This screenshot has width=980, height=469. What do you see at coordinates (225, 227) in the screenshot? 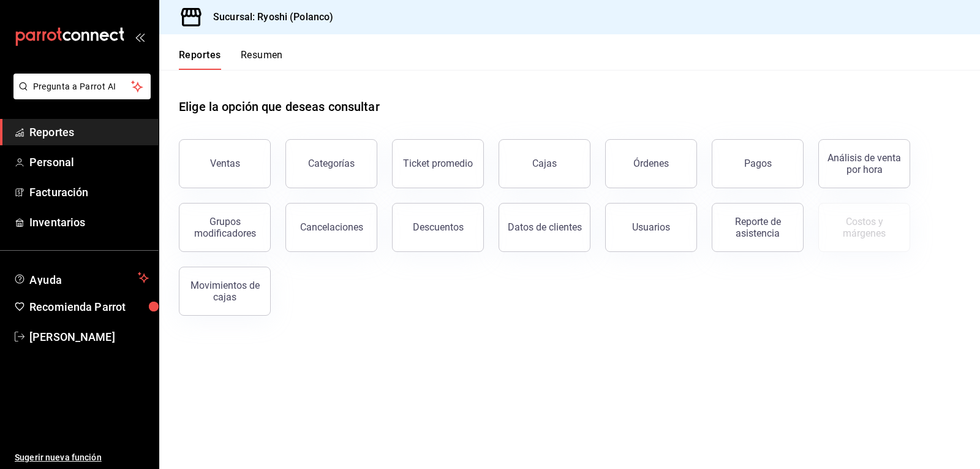
I see `div: Grupos modificadores` at bounding box center [225, 227].